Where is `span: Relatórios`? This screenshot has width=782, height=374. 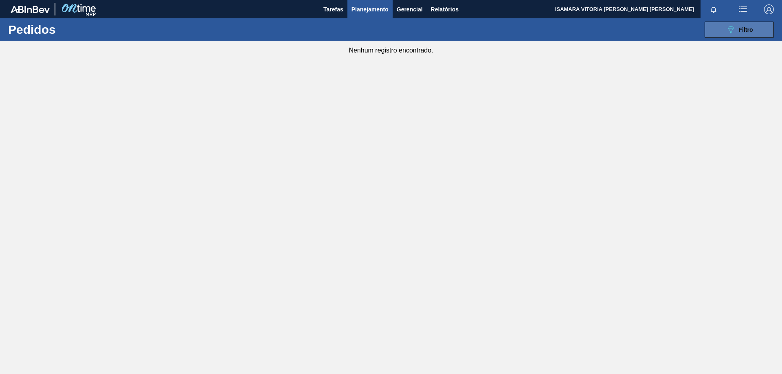
span: Relatórios is located at coordinates (445, 9).